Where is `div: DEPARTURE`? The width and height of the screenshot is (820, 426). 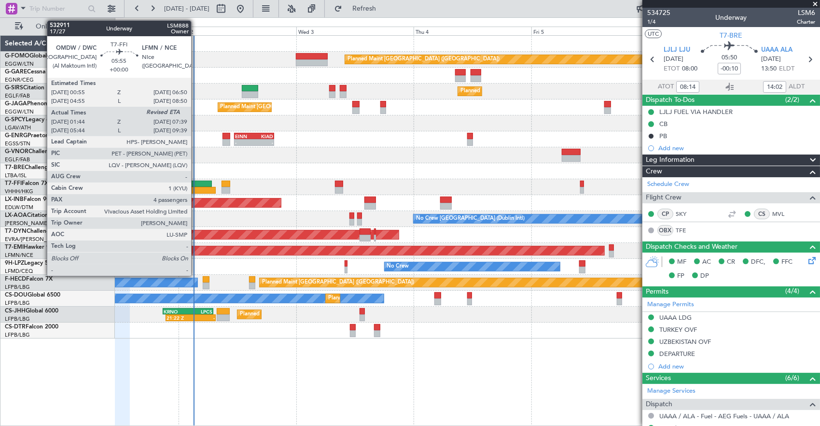
div: DEPARTURE is located at coordinates (677, 353).